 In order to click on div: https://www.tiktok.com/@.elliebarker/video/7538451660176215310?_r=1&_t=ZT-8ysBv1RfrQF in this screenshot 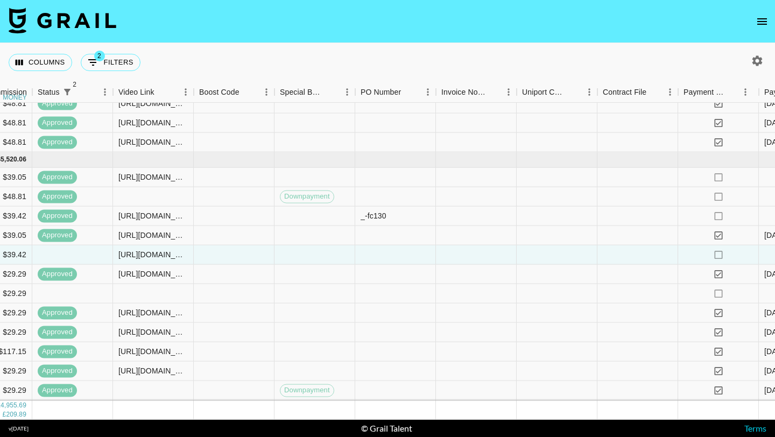, I will do `click(153, 313)`.